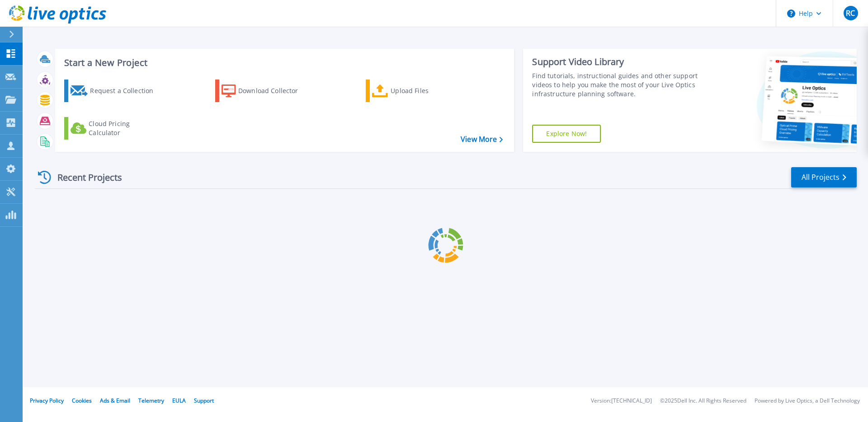 The image size is (868, 422). What do you see at coordinates (617, 62) in the screenshot?
I see `div: Support Video Library` at bounding box center [617, 62].